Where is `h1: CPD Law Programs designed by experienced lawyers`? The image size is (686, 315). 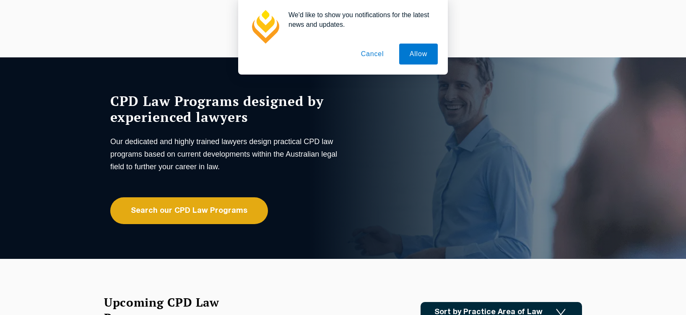 h1: CPD Law Programs designed by experienced lawyers is located at coordinates (226, 109).